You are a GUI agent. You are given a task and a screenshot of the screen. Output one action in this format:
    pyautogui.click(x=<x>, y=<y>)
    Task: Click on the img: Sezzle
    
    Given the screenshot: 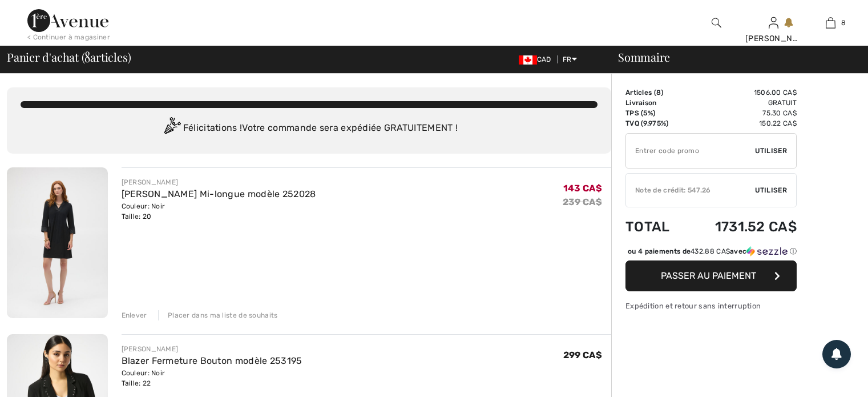 What is the action you would take?
    pyautogui.click(x=767, y=251)
    